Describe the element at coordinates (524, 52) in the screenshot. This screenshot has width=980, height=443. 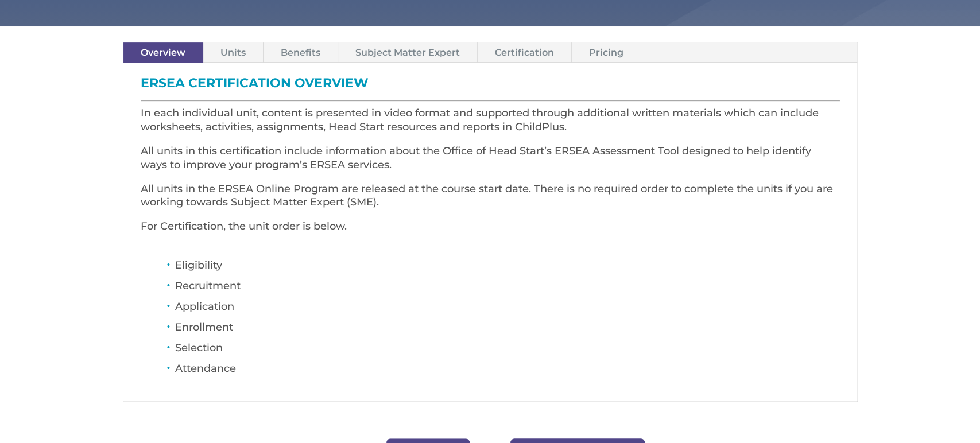
I see `a: Certification` at that location.